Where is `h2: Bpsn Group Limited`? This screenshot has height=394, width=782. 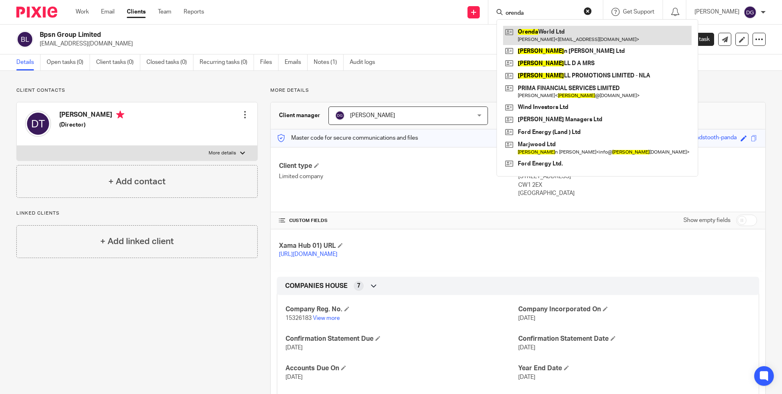 h2: Bpsn Group Limited is located at coordinates (286, 35).